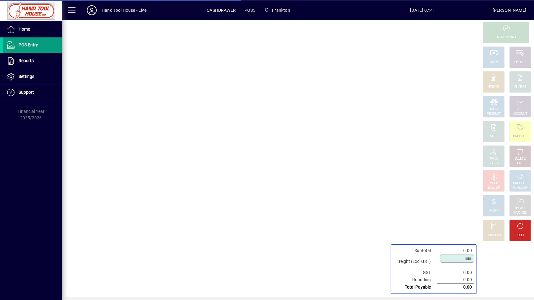  Describe the element at coordinates (26, 92) in the screenshot. I see `span: Support` at that location.